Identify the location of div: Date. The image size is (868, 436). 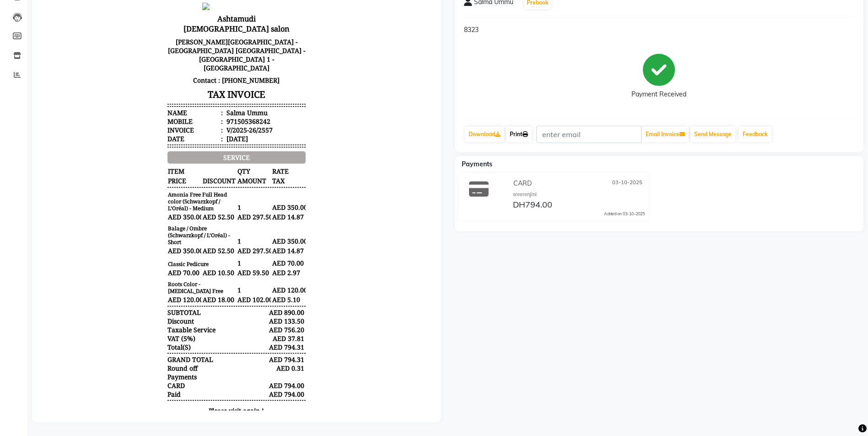
(154, 143).